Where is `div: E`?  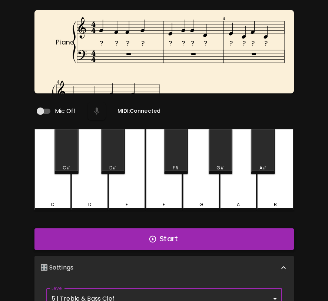 div: E is located at coordinates (127, 204).